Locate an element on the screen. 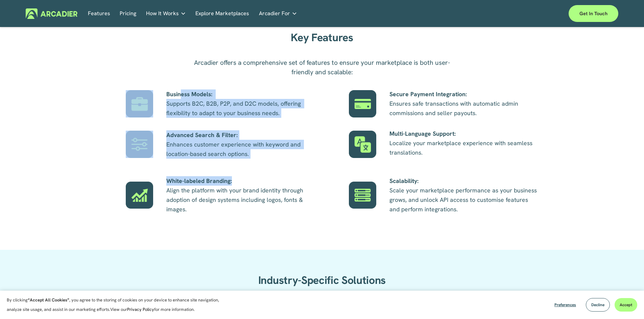 This screenshot has height=319, width=644. span: Preferences is located at coordinates (565, 305).